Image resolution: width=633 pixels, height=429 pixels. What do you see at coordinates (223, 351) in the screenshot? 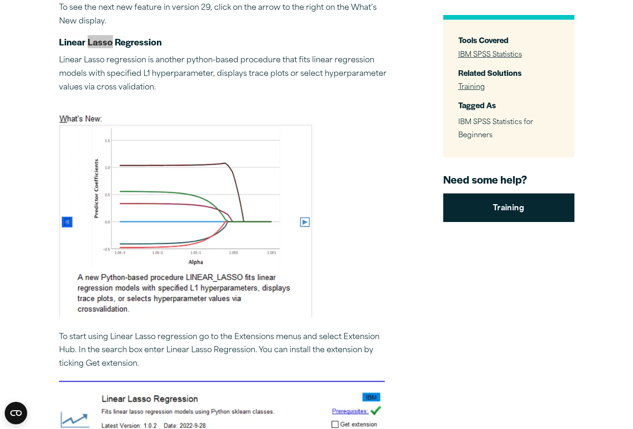
I see `p: To start using Linear Lasso regression go to the Extensions menus and select Extension Hub. In th...` at bounding box center [223, 351].